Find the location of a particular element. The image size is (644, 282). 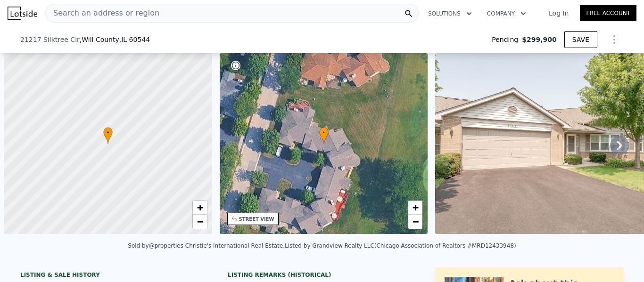

span: $299,900 is located at coordinates (539, 40).